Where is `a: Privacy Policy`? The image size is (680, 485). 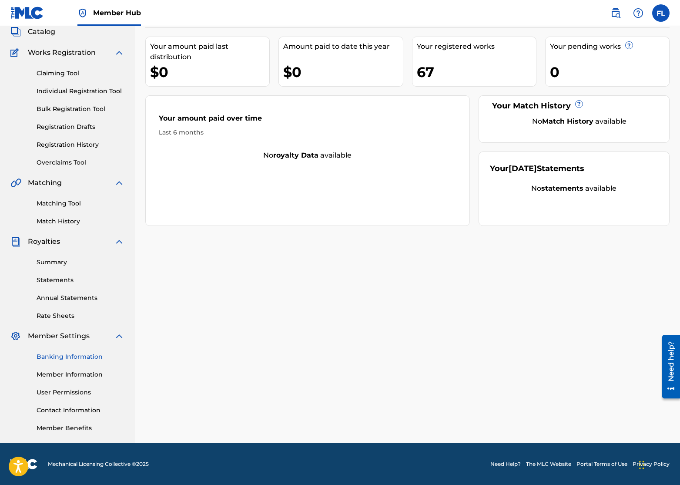 a: Privacy Policy is located at coordinates (651, 464).